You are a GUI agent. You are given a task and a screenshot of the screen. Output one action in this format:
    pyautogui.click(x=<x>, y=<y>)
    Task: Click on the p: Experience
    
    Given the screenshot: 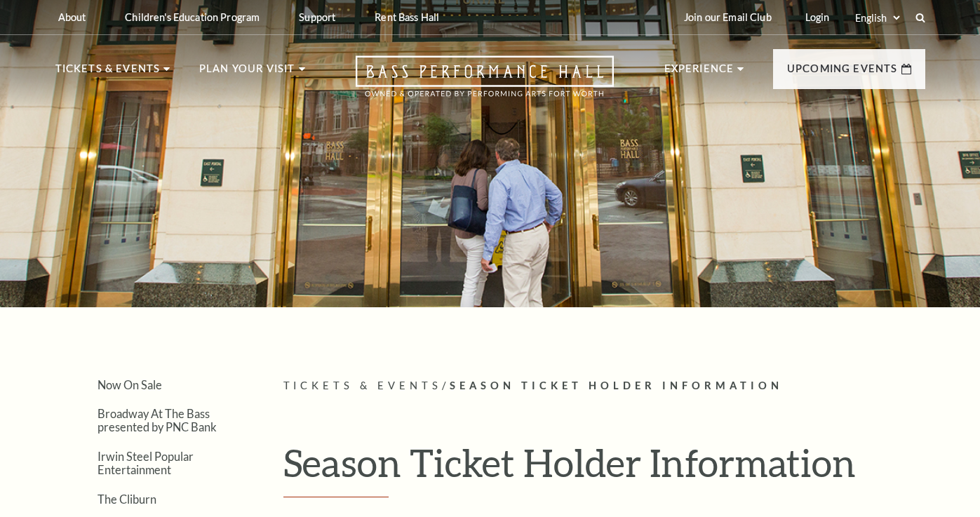 What is the action you would take?
    pyautogui.click(x=699, y=73)
    